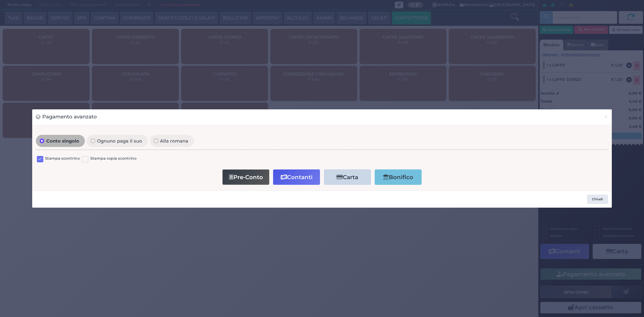  I want to click on button: Contanti, so click(297, 177).